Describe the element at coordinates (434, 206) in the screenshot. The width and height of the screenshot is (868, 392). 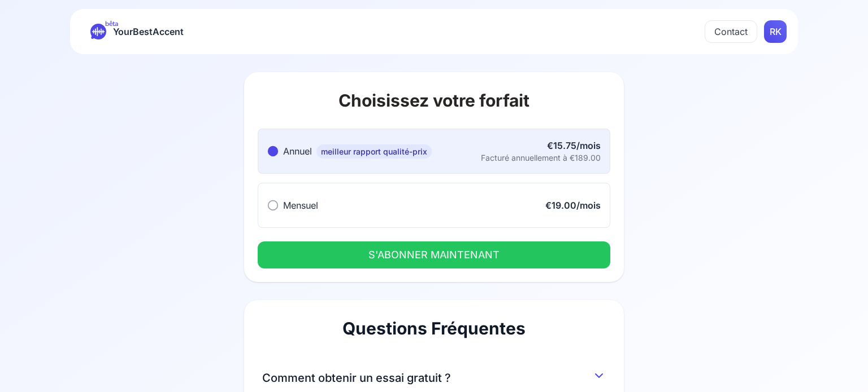
I see `button: Mensuel€19.00/mois` at that location.